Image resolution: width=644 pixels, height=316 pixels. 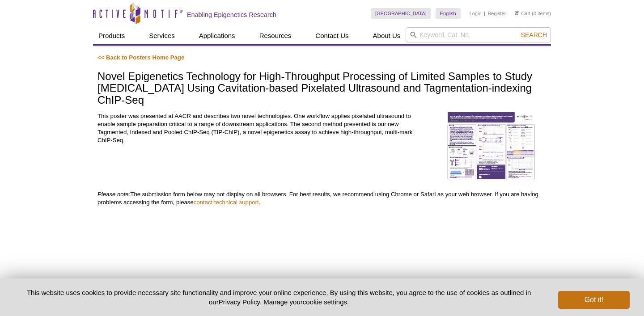 What do you see at coordinates (278, 297) in the screenshot?
I see `p: This website uses cookies to provide necessary site functionality and improve your online experie...` at bounding box center [278, 297].